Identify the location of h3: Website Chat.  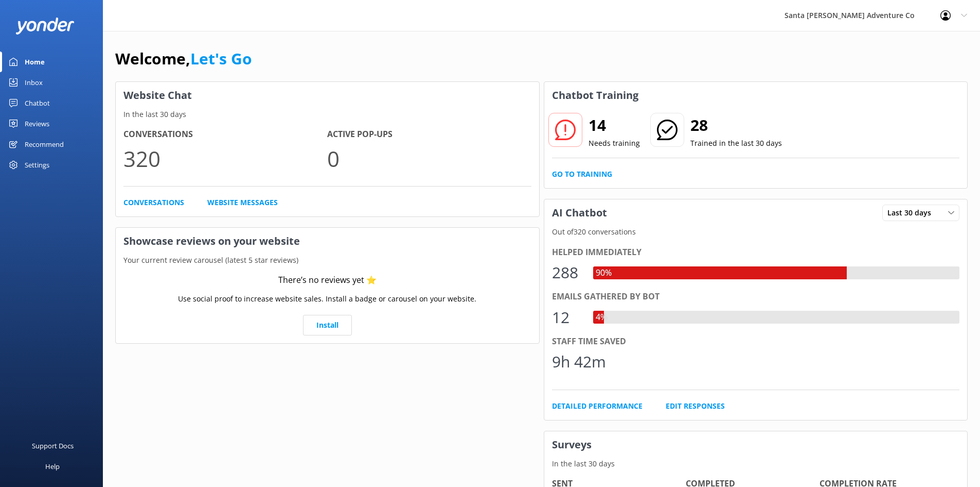
(327, 96).